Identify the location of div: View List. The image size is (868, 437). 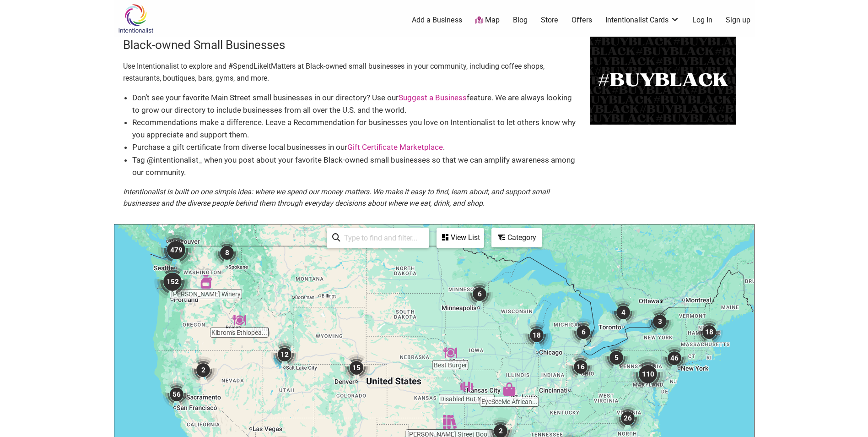
(460, 237).